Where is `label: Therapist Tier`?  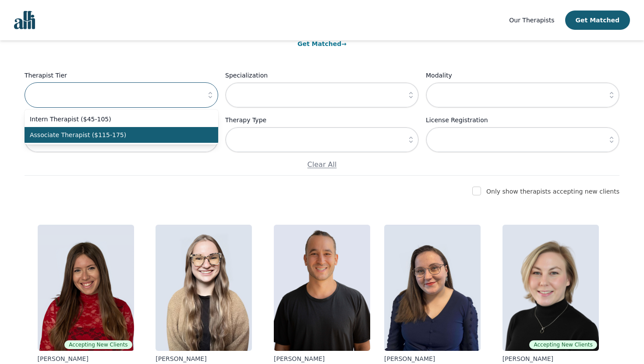 label: Therapist Tier is located at coordinates (121, 75).